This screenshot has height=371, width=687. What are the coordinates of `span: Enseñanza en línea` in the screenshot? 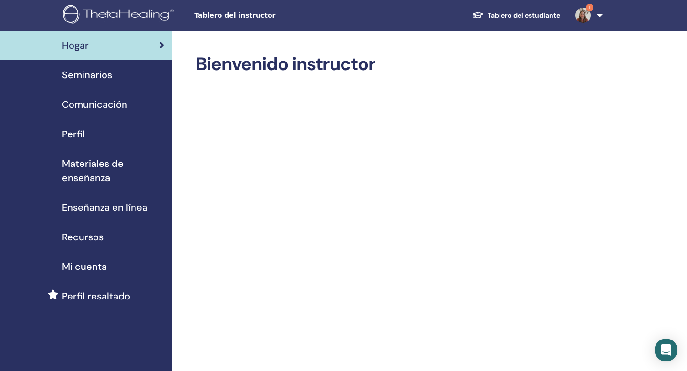 It's located at (105, 208).